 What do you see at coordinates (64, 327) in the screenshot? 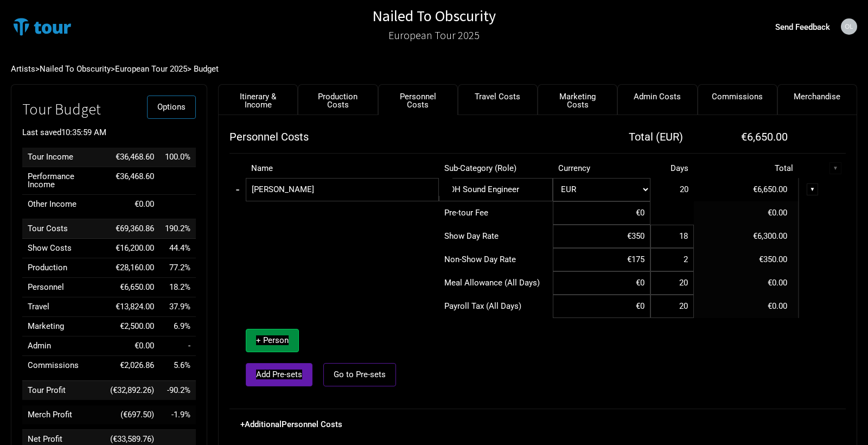
I see `td: Marketing` at bounding box center [64, 327].